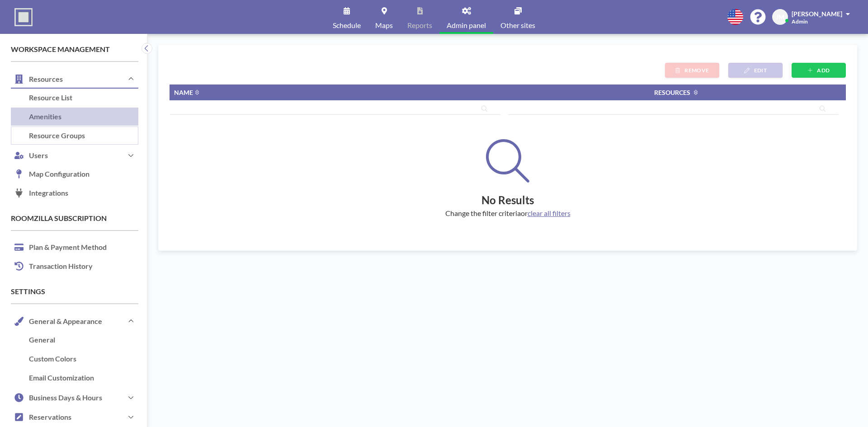 Image resolution: width=868 pixels, height=427 pixels. Describe the element at coordinates (184, 92) in the screenshot. I see `span: NAME` at that location.